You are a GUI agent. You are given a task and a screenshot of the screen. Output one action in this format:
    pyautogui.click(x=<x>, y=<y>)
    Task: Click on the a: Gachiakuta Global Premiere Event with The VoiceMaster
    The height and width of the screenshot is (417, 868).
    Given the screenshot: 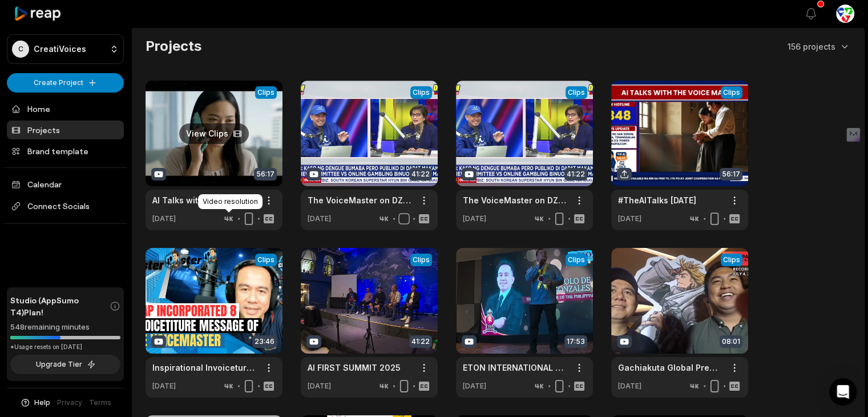 What is the action you would take?
    pyautogui.click(x=670, y=367)
    